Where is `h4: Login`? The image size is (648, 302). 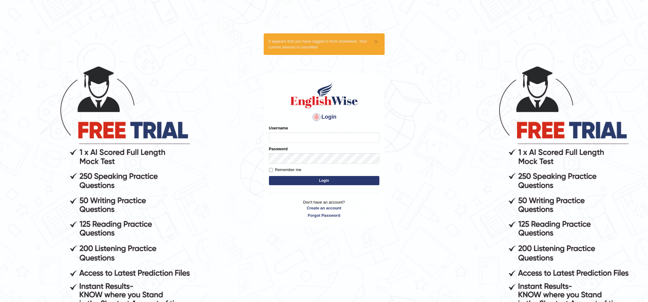
h4: Login is located at coordinates (324, 117).